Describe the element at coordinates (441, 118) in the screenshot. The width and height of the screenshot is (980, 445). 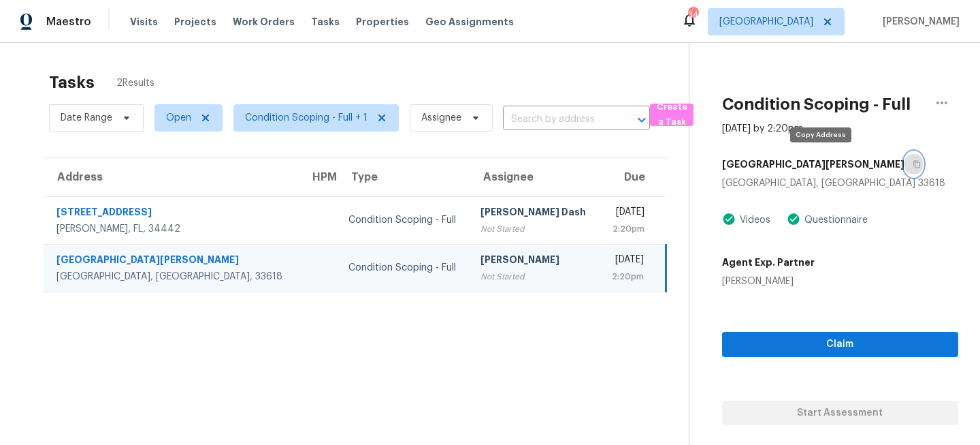
I see `span: Assignee` at that location.